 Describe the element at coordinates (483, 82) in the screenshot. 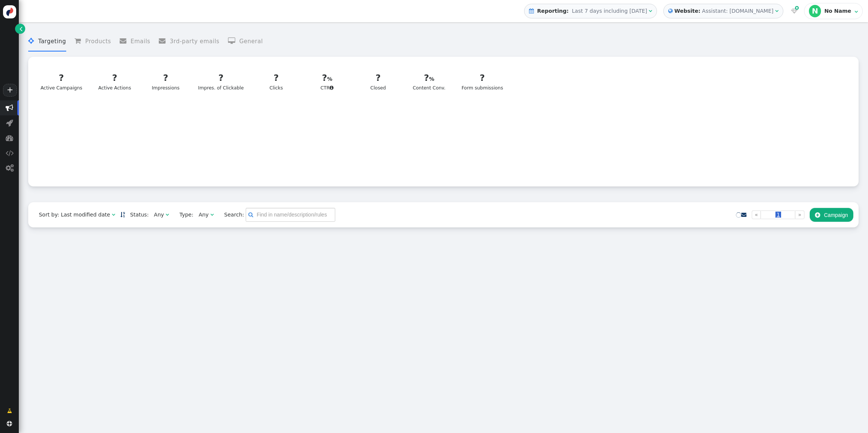

I see `div: Form submissions` at that location.